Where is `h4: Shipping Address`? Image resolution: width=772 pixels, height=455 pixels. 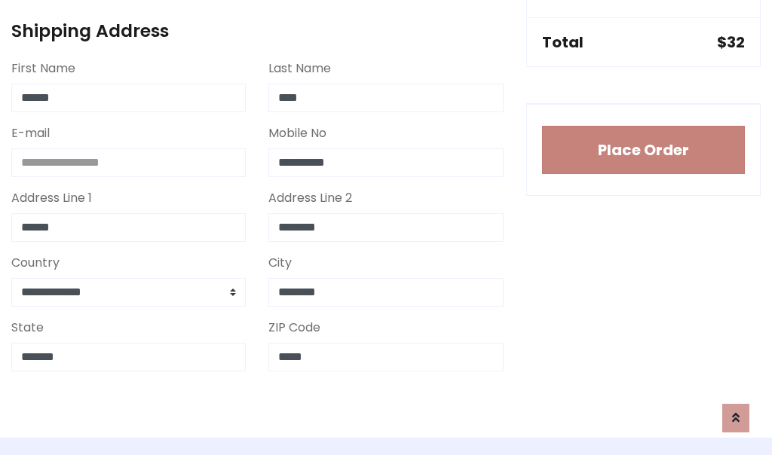
h4: Shipping Address is located at coordinates (257, 31).